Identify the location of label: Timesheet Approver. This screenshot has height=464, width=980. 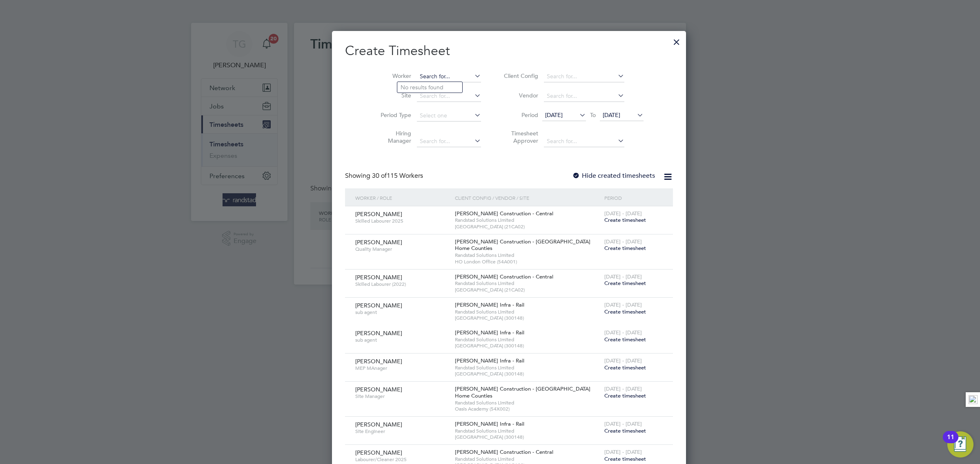
(520, 137).